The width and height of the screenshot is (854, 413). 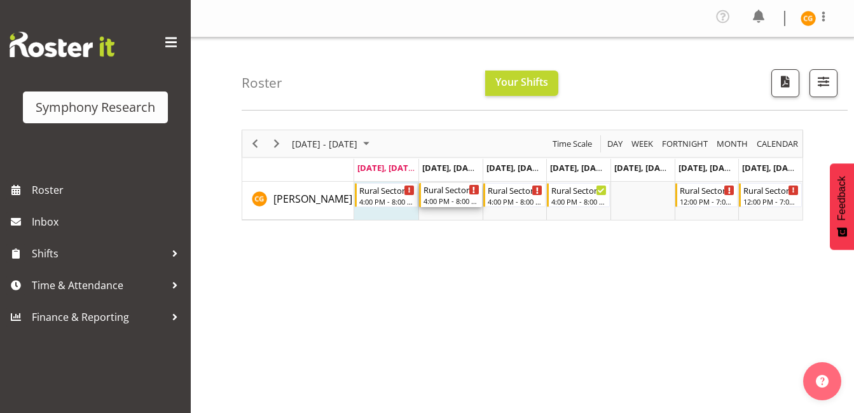 I want to click on h4: Roster, so click(x=262, y=83).